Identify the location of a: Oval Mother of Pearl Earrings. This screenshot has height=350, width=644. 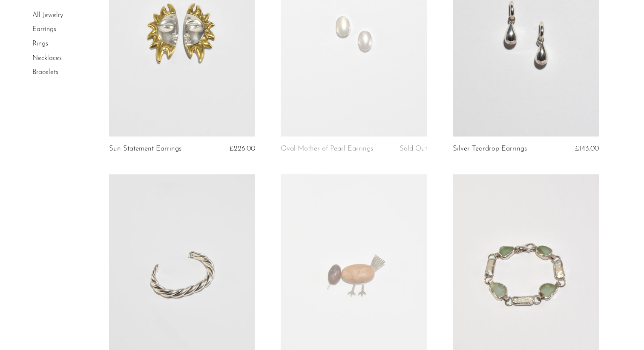
(327, 149).